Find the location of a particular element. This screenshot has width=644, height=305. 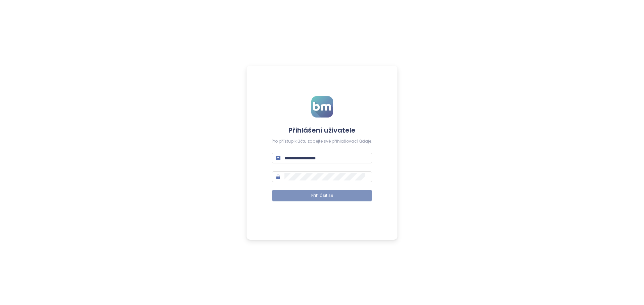

div: Pro přístup k účtu zadejte své přihlašovací údaje. is located at coordinates (322, 141).